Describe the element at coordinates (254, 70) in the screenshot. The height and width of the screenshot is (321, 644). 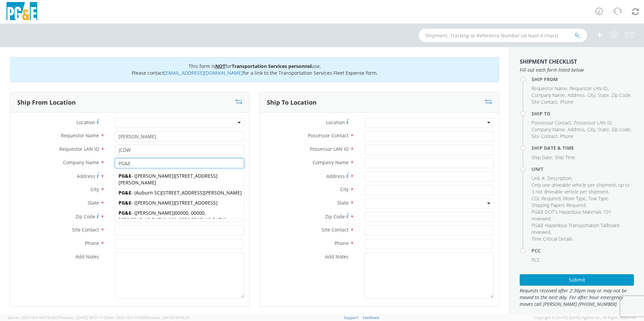
I see `div: This form is for use. Please contact for a link to the Transportation Services Fleet Expense form.` at that location.